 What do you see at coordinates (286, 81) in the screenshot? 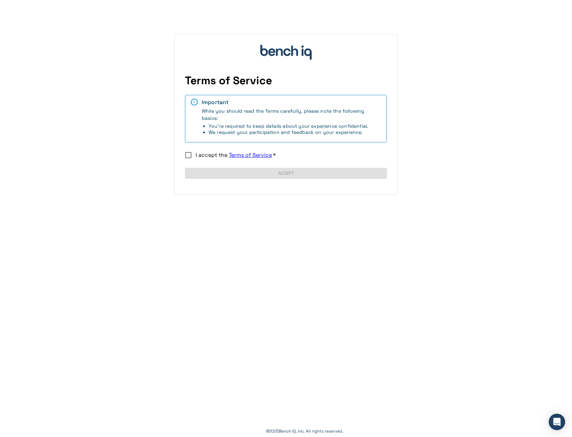
I see `h4: Terms of Service` at bounding box center [286, 81].